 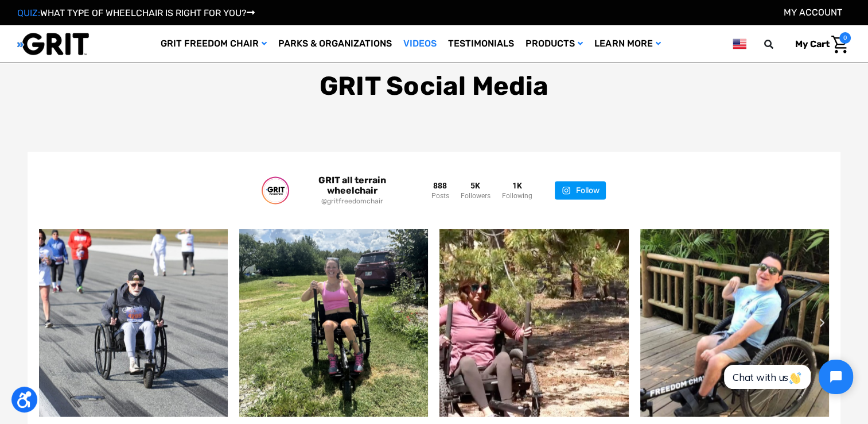 What do you see at coordinates (133, 323) in the screenshot?
I see `a: New GRIT Rider Spotlight!⁠ ⁠ Eight years ago, we had our first conversation w...` at bounding box center [133, 323].